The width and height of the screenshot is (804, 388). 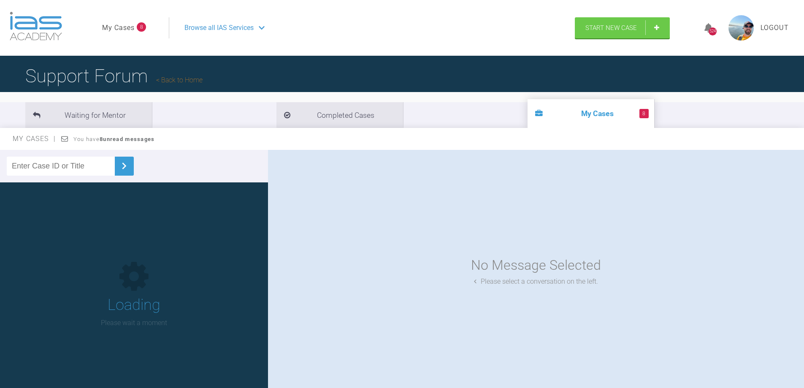 What do you see at coordinates (774, 28) in the screenshot?
I see `a: Logout` at bounding box center [774, 28].